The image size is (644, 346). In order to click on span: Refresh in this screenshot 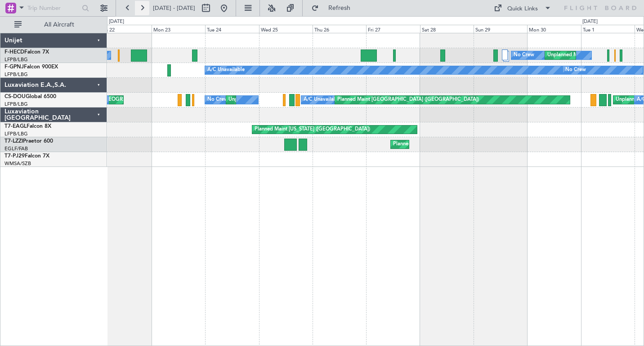, I will do `click(340, 8)`.